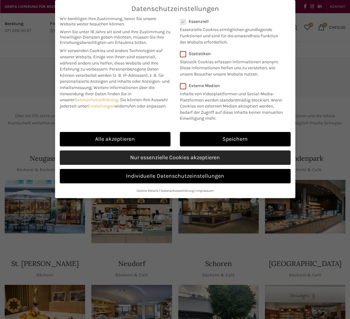 Image resolution: width=350 pixels, height=319 pixels. I want to click on label: Externe Medien, so click(233, 85).